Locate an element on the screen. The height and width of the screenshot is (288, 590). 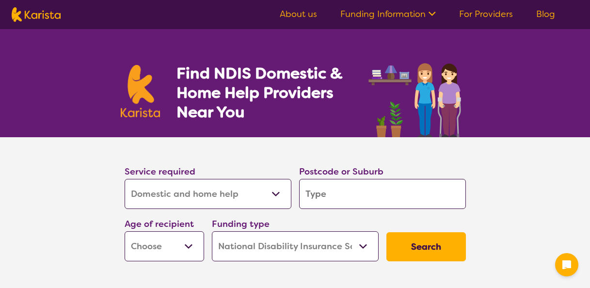
label: Postcode or Suburb is located at coordinates (341, 172).